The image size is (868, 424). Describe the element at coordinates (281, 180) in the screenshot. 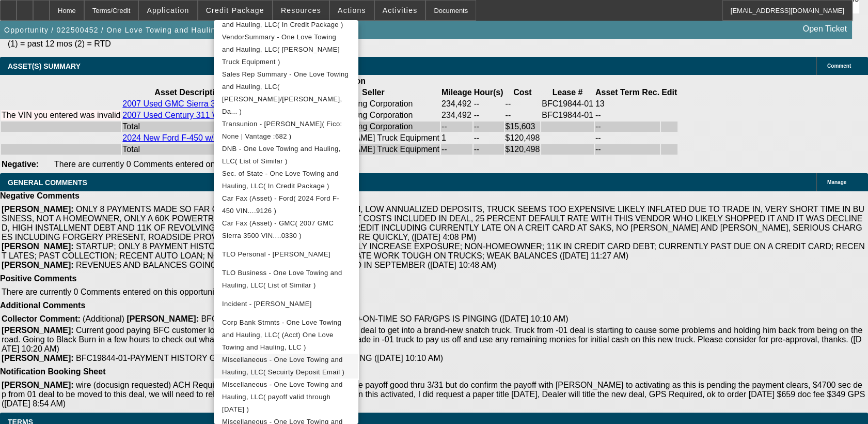

I see `span: Sec. of State - One Love Towing and Hauling, LLC( In Credit Package )` at that location.